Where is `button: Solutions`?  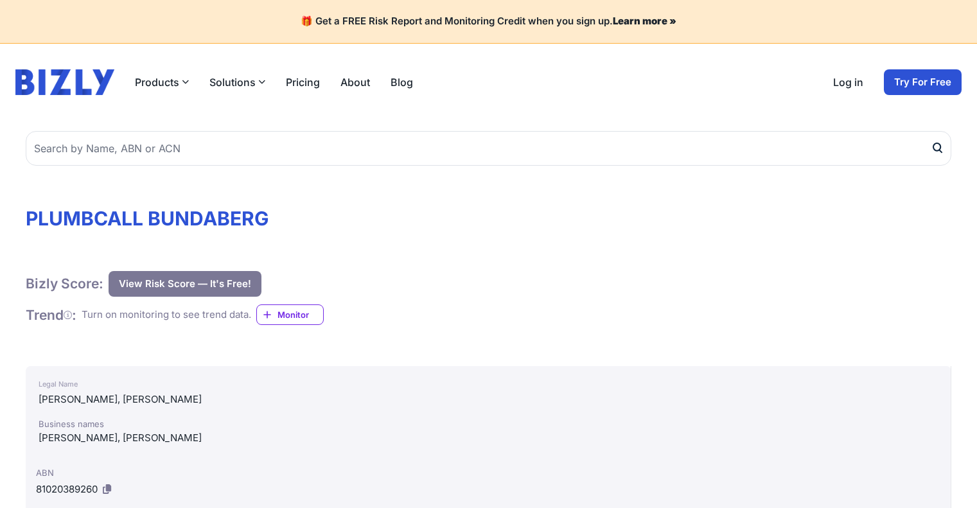
button: Solutions is located at coordinates (237, 82).